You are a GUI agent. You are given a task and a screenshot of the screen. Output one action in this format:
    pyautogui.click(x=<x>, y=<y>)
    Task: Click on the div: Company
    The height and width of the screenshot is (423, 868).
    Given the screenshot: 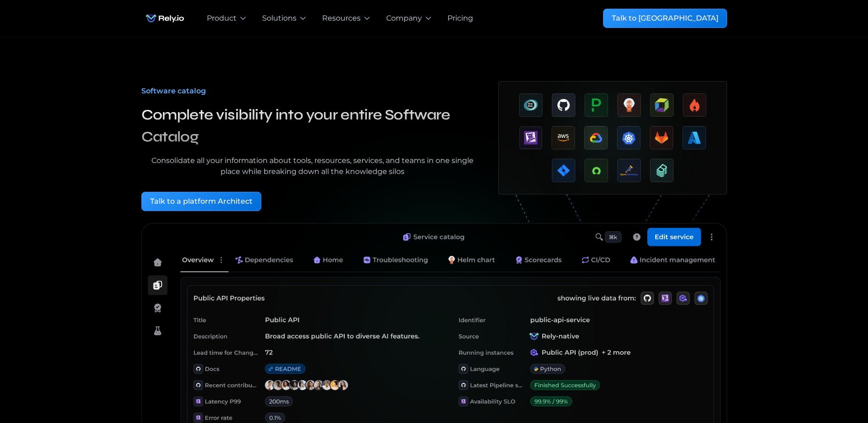 What is the action you would take?
    pyautogui.click(x=404, y=18)
    